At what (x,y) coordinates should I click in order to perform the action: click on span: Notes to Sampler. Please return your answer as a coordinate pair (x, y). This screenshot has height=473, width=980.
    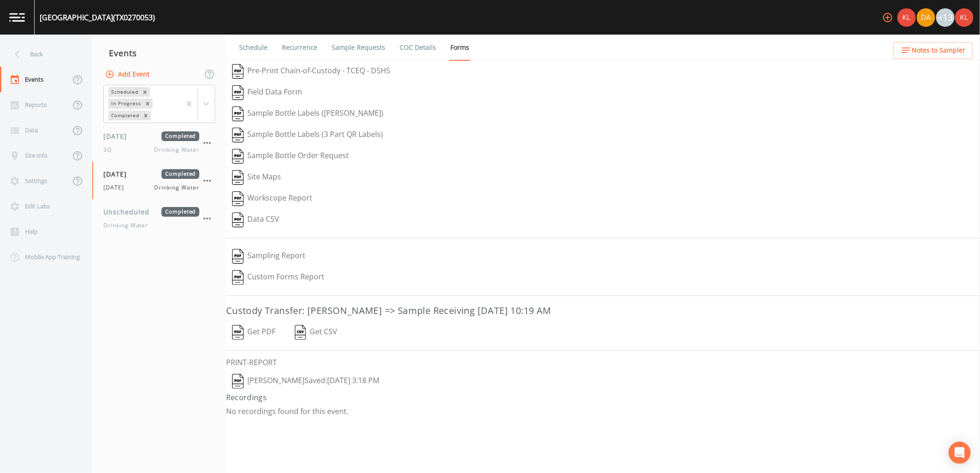
    Looking at the image, I should click on (939, 50).